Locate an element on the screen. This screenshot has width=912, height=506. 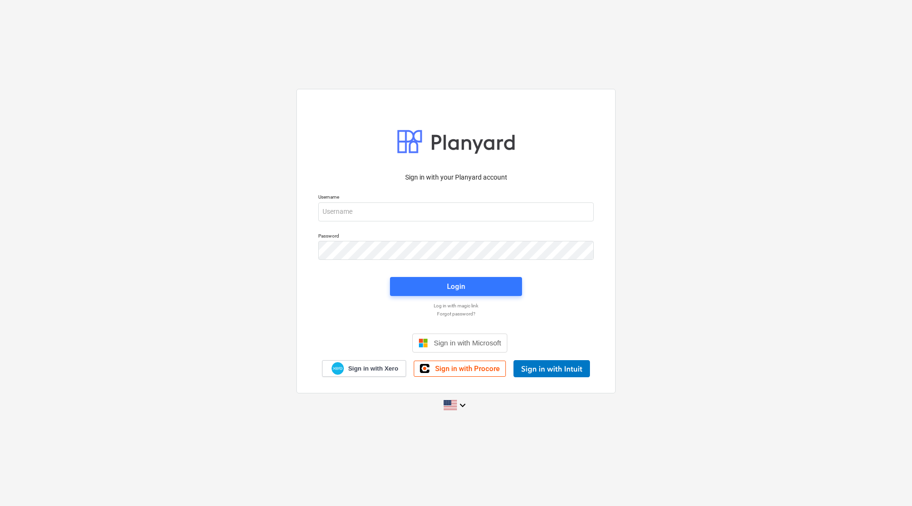
span: Sign in with Xero is located at coordinates (373, 369).